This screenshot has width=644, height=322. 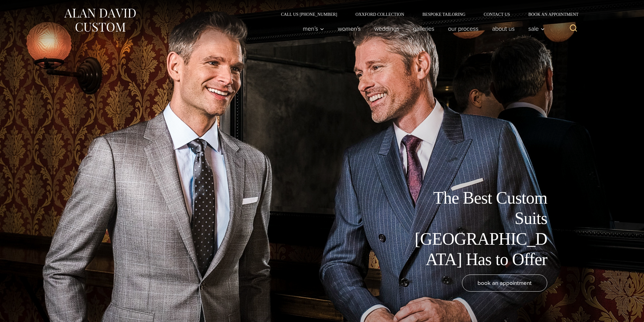 I want to click on a: Contact Us, so click(x=497, y=14).